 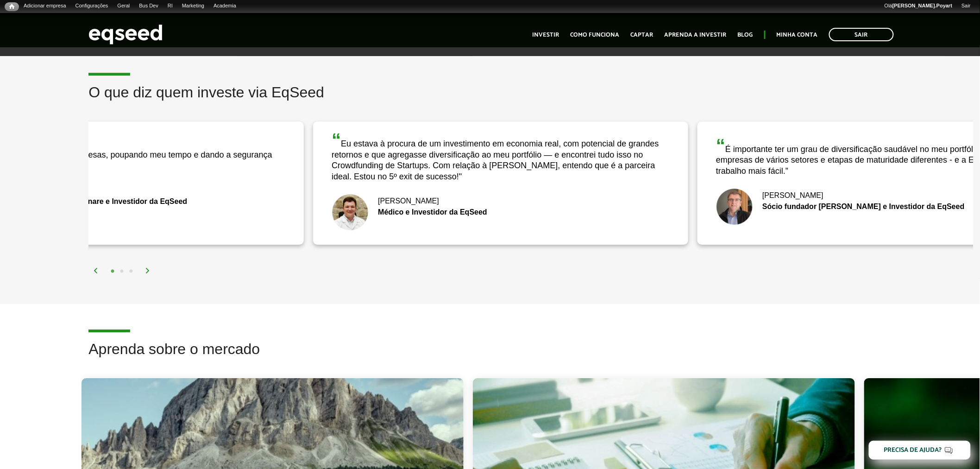 What do you see at coordinates (501, 156) in the screenshot?
I see `div: Eu estava à procura de um investimento em economia real, com potencial de grandes retornos e que ...` at bounding box center [501, 156].